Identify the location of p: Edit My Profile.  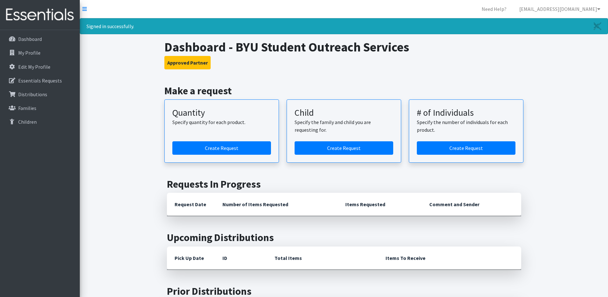
(34, 67).